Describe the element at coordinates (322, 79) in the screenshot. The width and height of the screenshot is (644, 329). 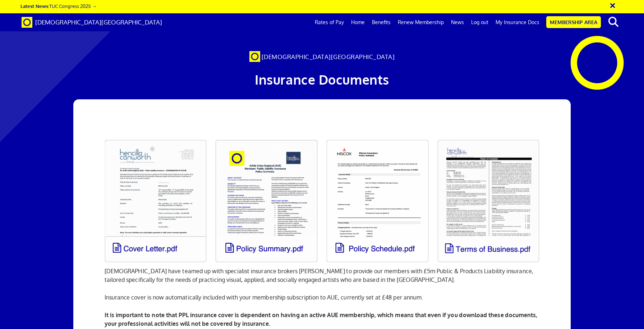
I see `span: Insurance Documents` at that location.